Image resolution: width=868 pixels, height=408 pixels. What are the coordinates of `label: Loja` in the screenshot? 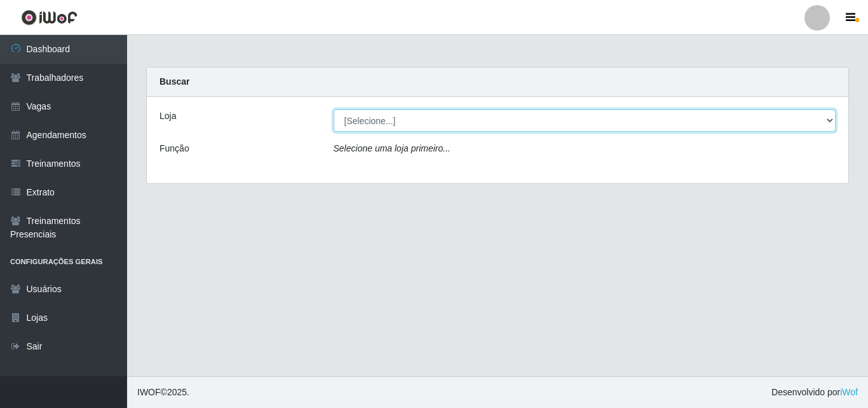 It's located at (168, 116).